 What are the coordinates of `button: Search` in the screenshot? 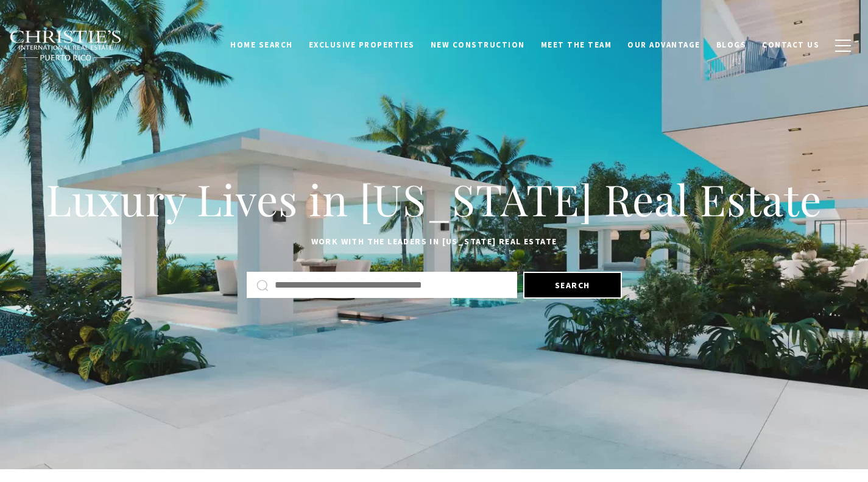 It's located at (572, 286).